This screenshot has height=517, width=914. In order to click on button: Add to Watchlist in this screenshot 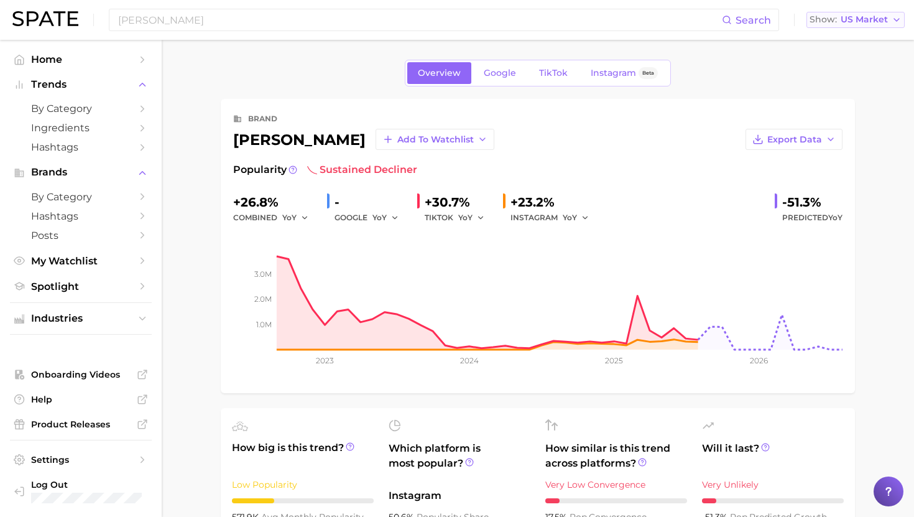, I will do `click(434, 139)`.